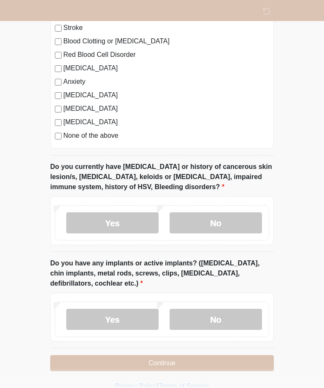 The width and height of the screenshot is (324, 388). What do you see at coordinates (166, 55) in the screenshot?
I see `label: Red Blood Cell Disorder` at bounding box center [166, 55].